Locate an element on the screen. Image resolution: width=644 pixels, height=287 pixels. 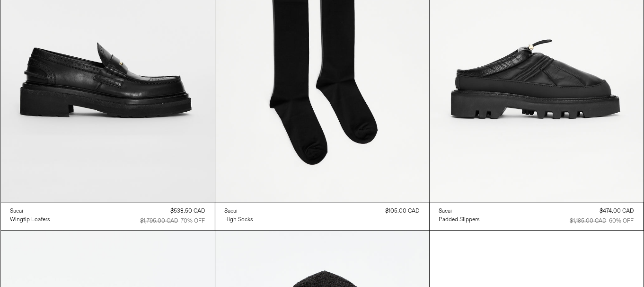
div: 70% OFF is located at coordinates (193, 221).